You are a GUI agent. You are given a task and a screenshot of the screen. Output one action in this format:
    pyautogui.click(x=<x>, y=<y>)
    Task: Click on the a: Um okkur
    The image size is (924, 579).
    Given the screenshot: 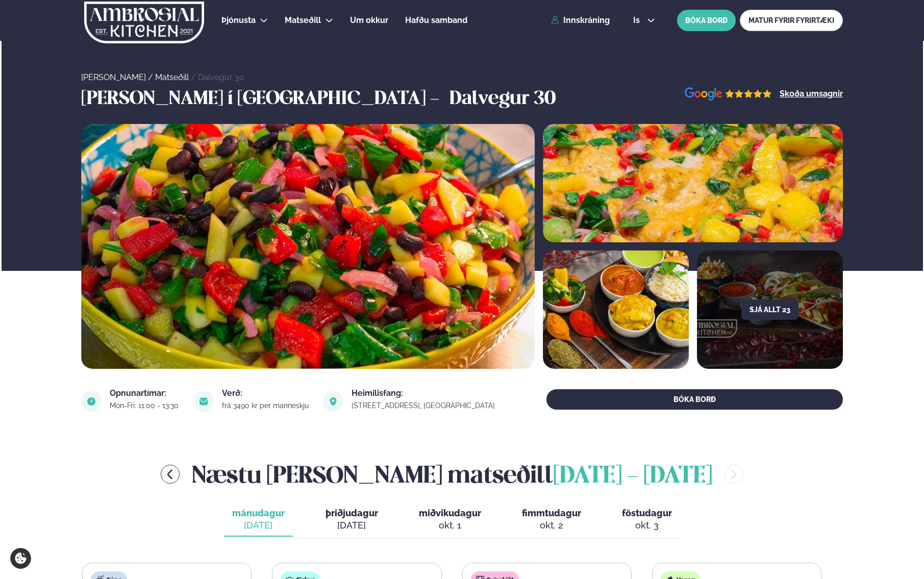 What is the action you would take?
    pyautogui.click(x=369, y=20)
    